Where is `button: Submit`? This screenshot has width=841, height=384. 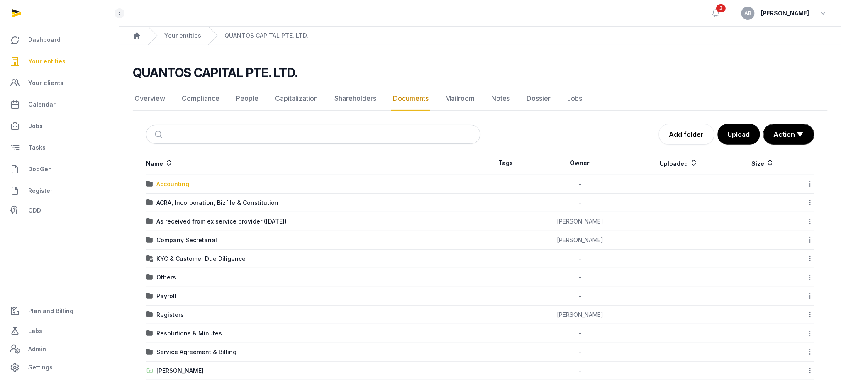 button: Submit is located at coordinates (159, 134).